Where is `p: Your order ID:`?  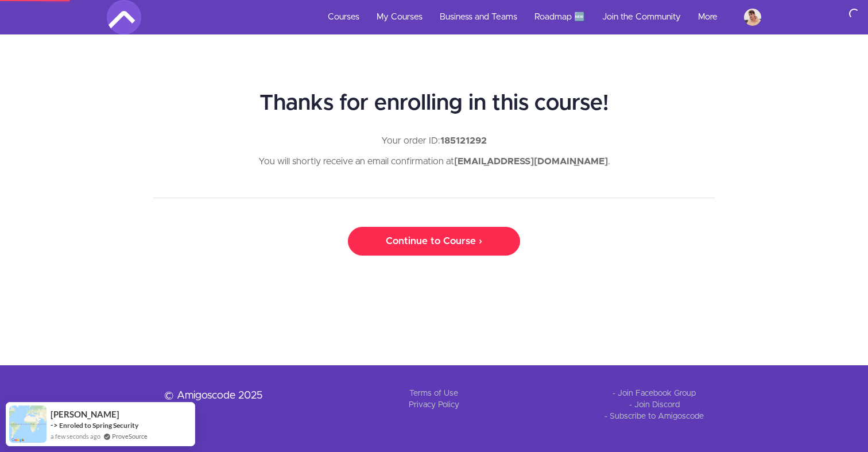
p: Your order ID: is located at coordinates (434, 141).